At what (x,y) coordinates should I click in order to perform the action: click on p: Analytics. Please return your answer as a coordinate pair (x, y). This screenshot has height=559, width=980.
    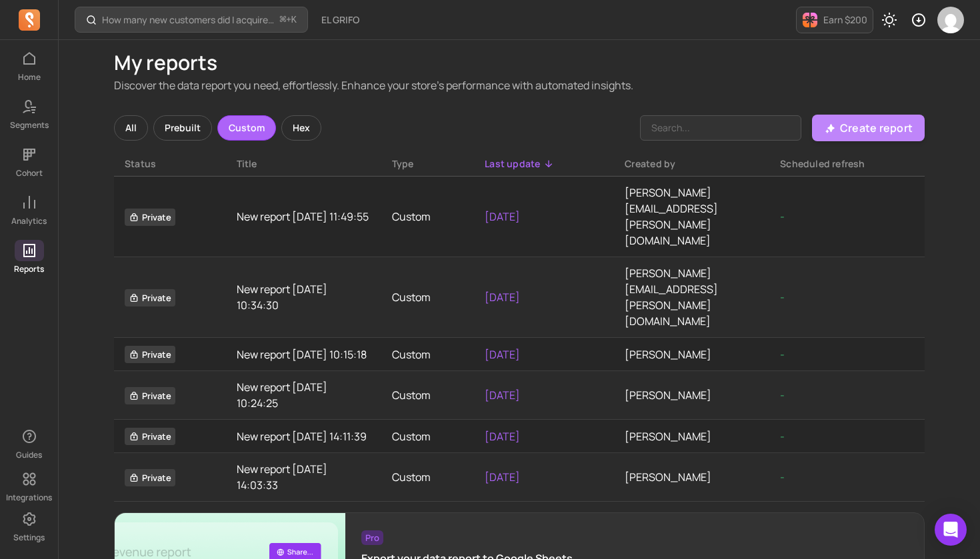
    Looking at the image, I should click on (29, 221).